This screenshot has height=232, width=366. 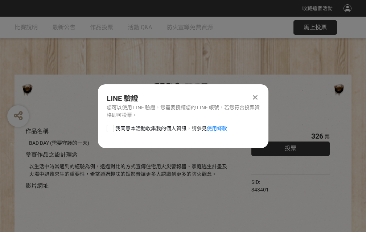 I want to click on a: 活動 Q&A, so click(x=139, y=28).